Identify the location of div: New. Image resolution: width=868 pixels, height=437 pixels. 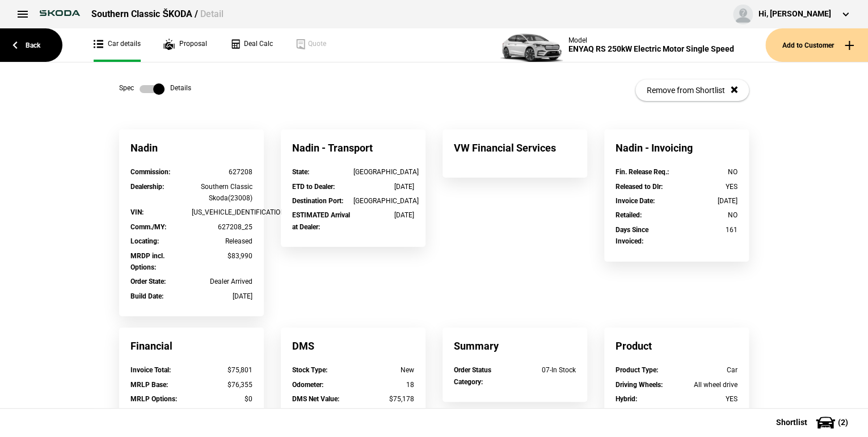
(384, 370).